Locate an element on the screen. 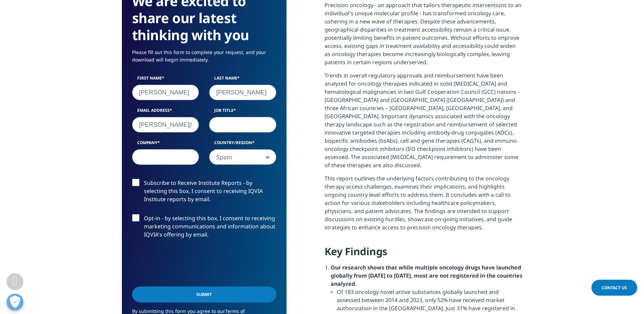  label: Email Address is located at coordinates (165, 112).